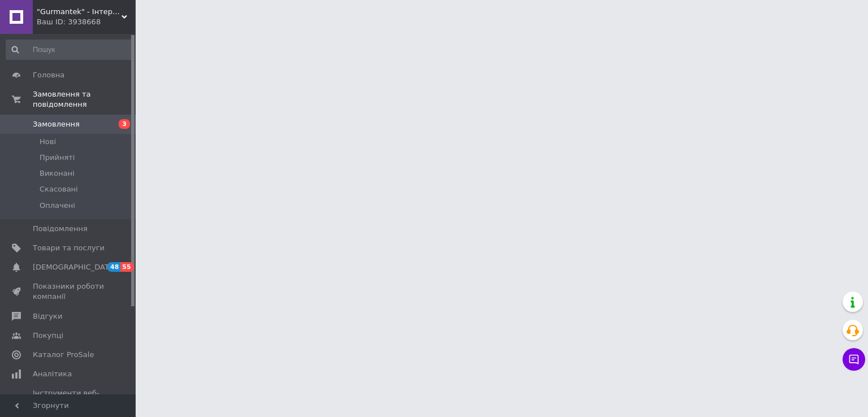  I want to click on button: Чат з покупцем, so click(854, 359).